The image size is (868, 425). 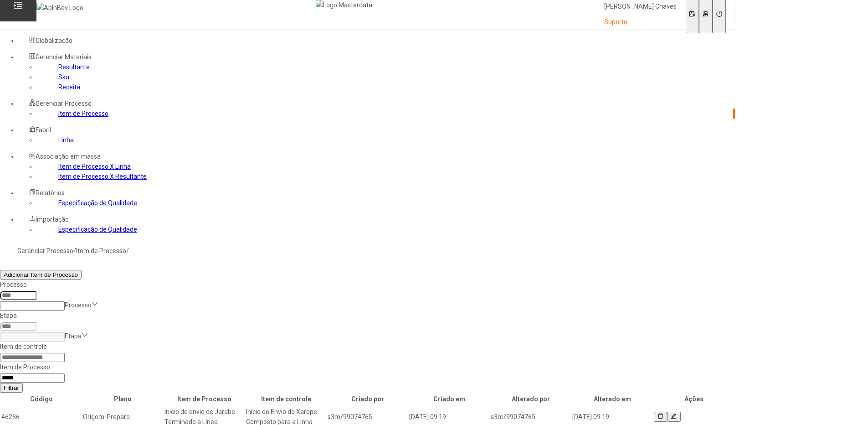 I want to click on a: Resultante, so click(x=74, y=67).